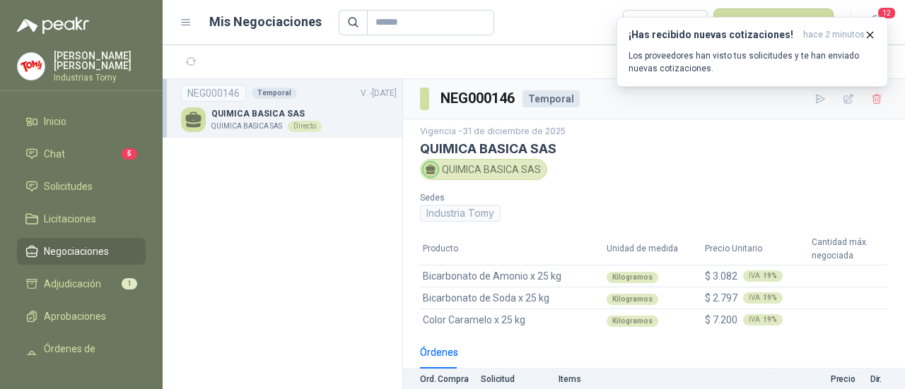 This screenshot has height=389, width=905. I want to click on h1: Mis Negociaciones, so click(265, 22).